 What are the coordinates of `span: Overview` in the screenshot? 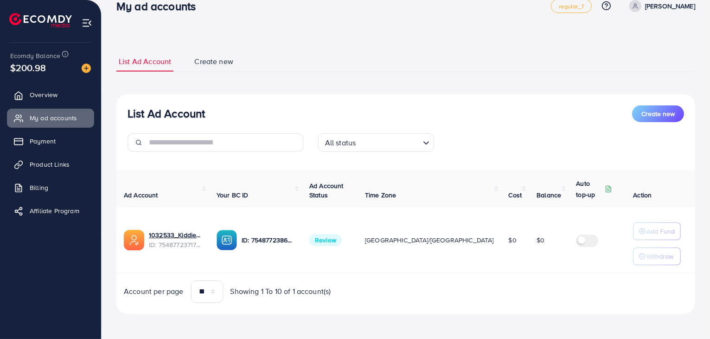 It's located at (44, 95).